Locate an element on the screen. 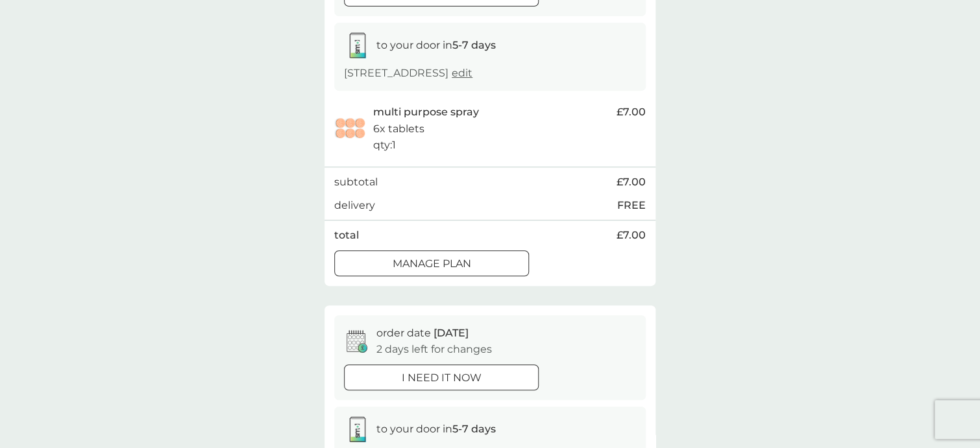 This screenshot has width=980, height=448. a: edit is located at coordinates (462, 73).